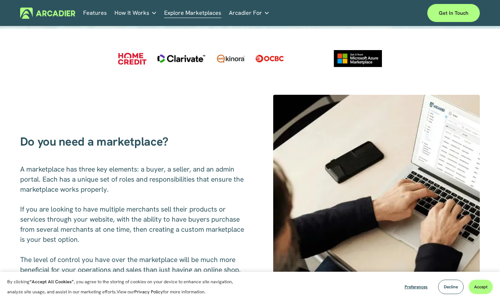 The image size is (500, 302). I want to click on button: Decline, so click(450, 286).